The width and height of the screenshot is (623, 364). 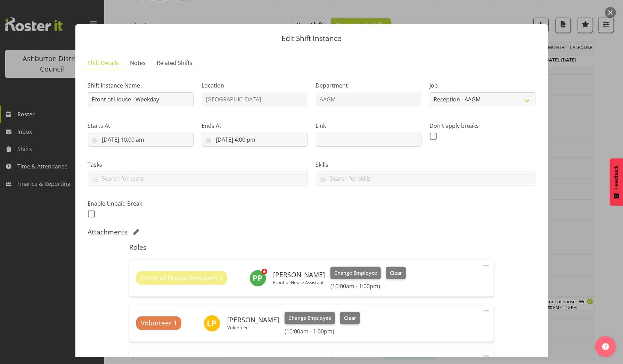 What do you see at coordinates (103, 63) in the screenshot?
I see `span: Shift Details` at bounding box center [103, 63].